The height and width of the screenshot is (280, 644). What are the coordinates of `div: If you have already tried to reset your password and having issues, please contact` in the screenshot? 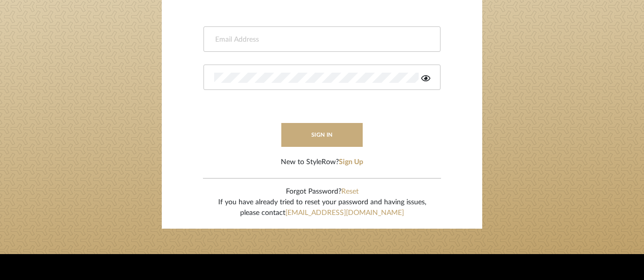 It's located at (322, 208).